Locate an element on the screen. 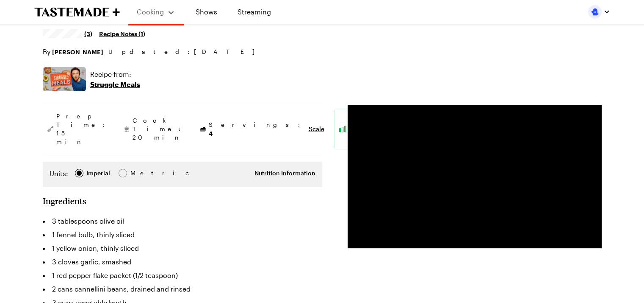 The image size is (644, 303). a: Recipe Notes (1) is located at coordinates (122, 34).